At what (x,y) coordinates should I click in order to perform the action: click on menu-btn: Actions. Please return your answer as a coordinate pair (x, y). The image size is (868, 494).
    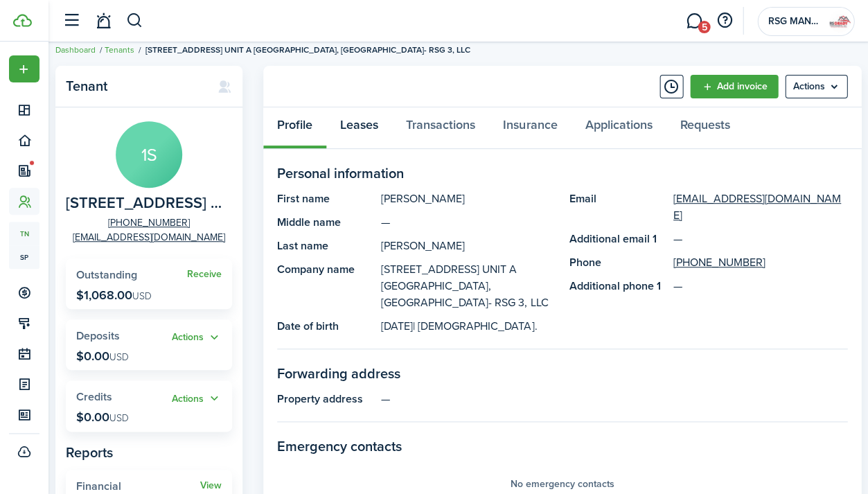
    Looking at the image, I should click on (816, 87).